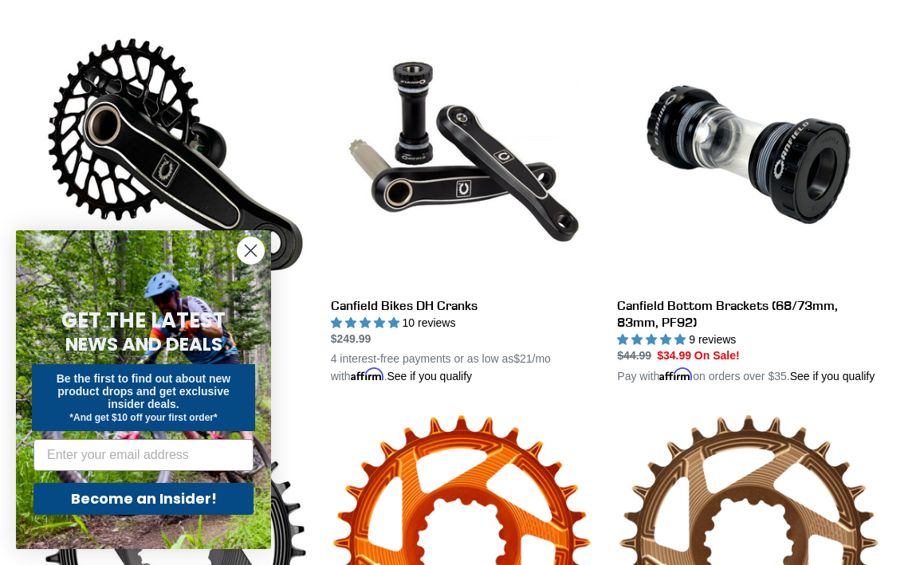 The height and width of the screenshot is (565, 924). Describe the element at coordinates (143, 455) in the screenshot. I see `input: Enter your email address` at that location.